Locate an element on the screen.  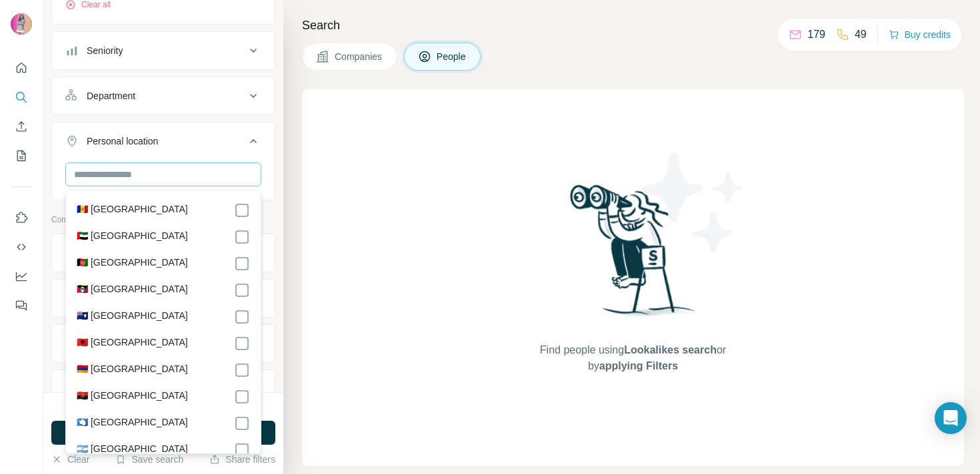
div: Personal location is located at coordinates (122, 141).